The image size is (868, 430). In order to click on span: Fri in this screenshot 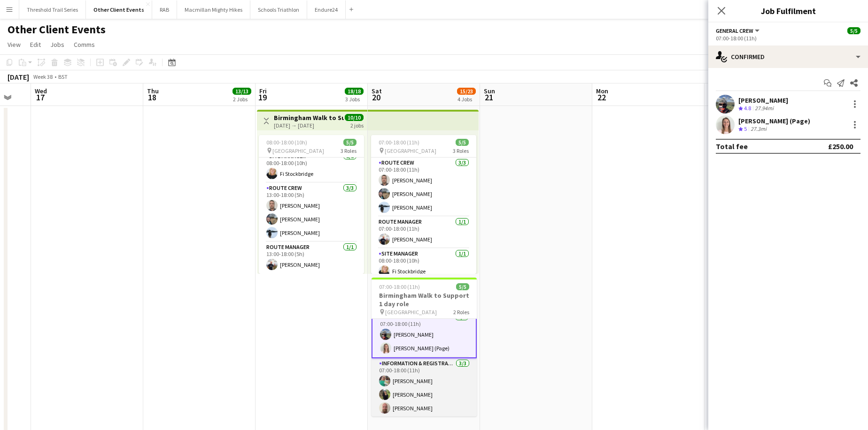, I will do `click(263, 91)`.